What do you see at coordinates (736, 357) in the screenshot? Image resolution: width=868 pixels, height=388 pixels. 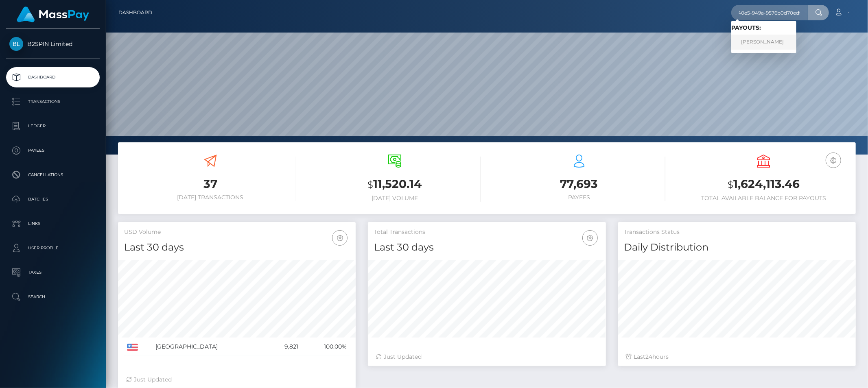 I see `div: Last hours` at bounding box center [736, 357].